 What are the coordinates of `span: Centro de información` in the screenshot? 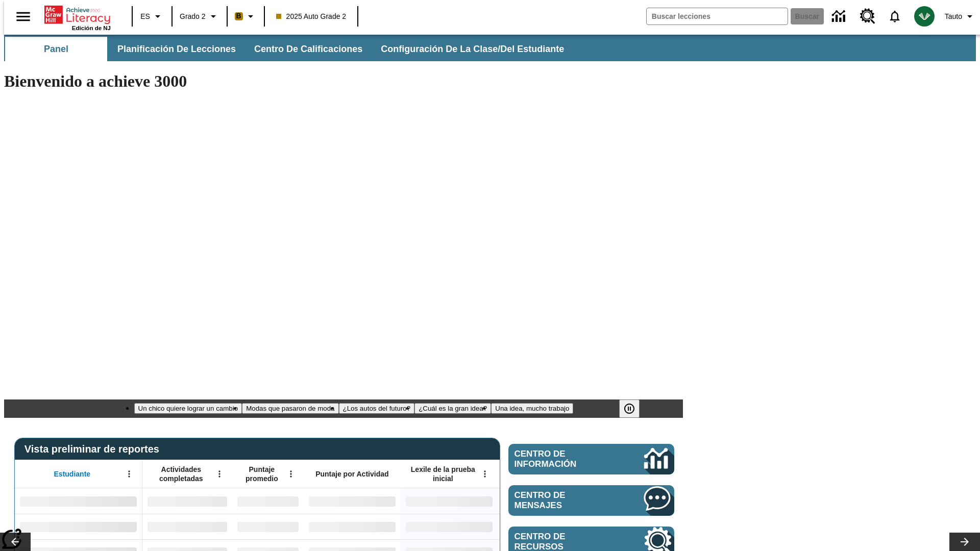 It's located at (562, 459).